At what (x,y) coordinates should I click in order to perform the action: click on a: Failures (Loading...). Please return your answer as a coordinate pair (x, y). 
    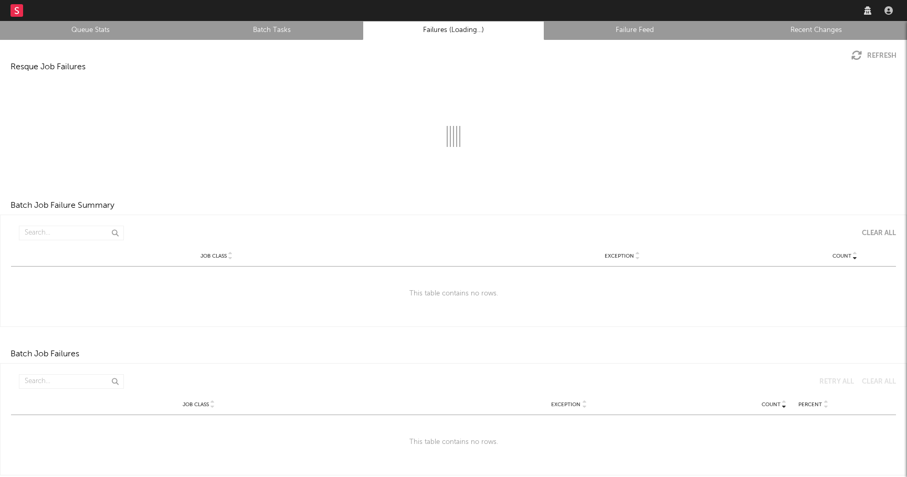
    Looking at the image, I should click on (453, 30).